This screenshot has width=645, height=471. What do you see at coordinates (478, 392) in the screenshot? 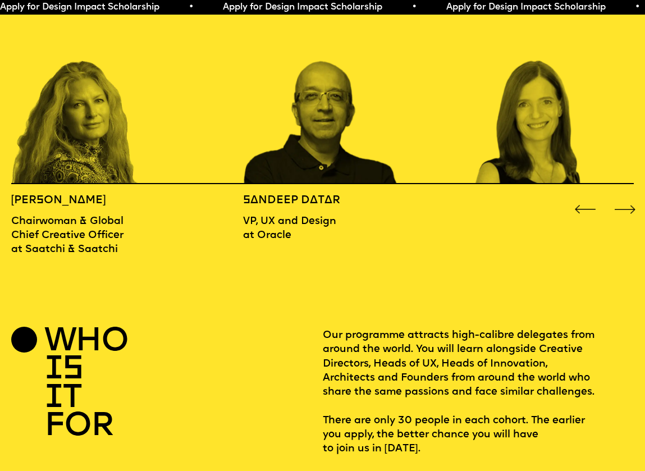
I see `p: Our programme attracts high-calibre delegates from around the world. You will learn alongside Cre...` at bounding box center [478, 392].